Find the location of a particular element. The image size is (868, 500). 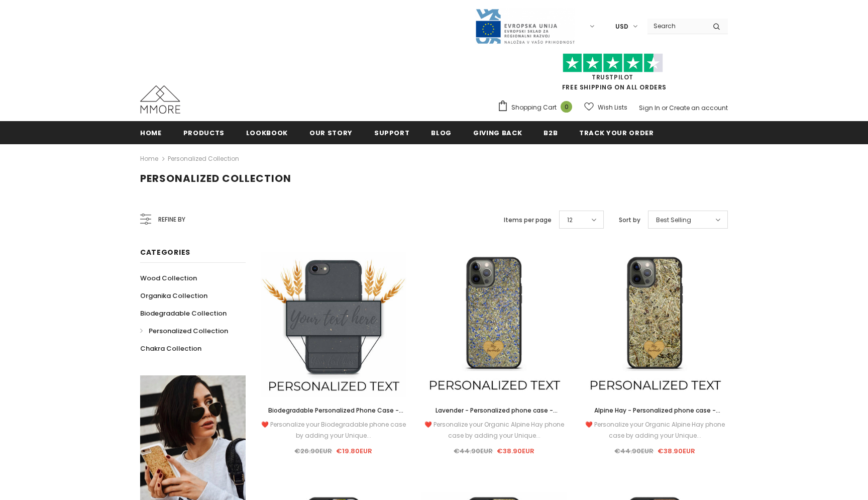

span: Shopping Cart is located at coordinates (534, 108).